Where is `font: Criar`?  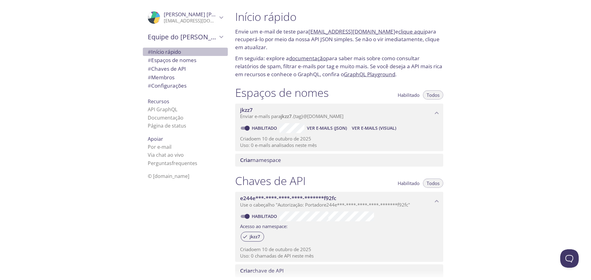
font: Criar is located at coordinates (246, 160).